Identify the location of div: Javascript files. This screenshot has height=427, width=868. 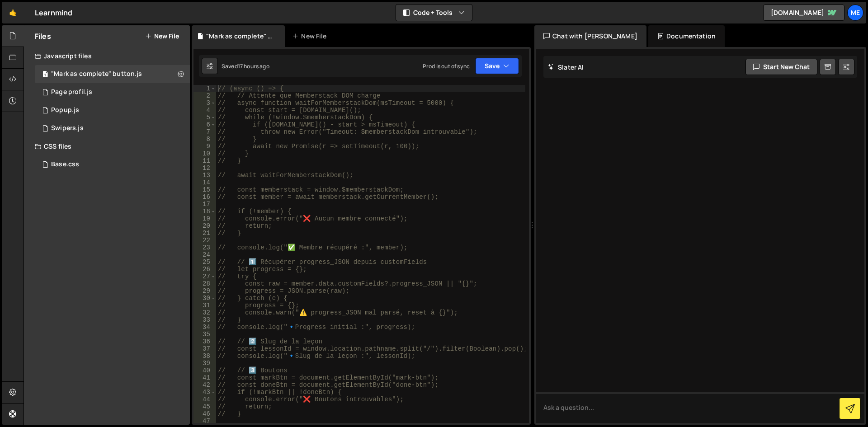
(106, 56).